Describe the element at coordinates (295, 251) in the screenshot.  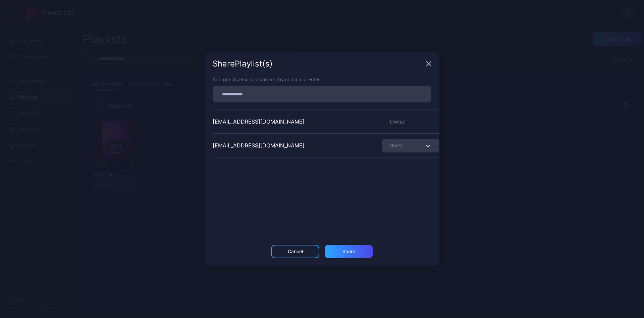
I see `div: Cancel` at that location.